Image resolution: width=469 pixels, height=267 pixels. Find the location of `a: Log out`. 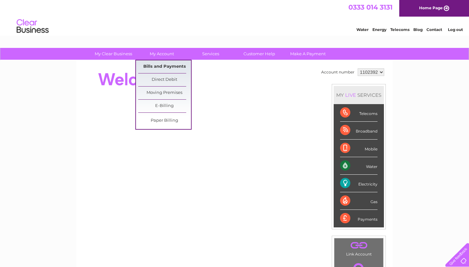

a: Log out is located at coordinates (455, 29).